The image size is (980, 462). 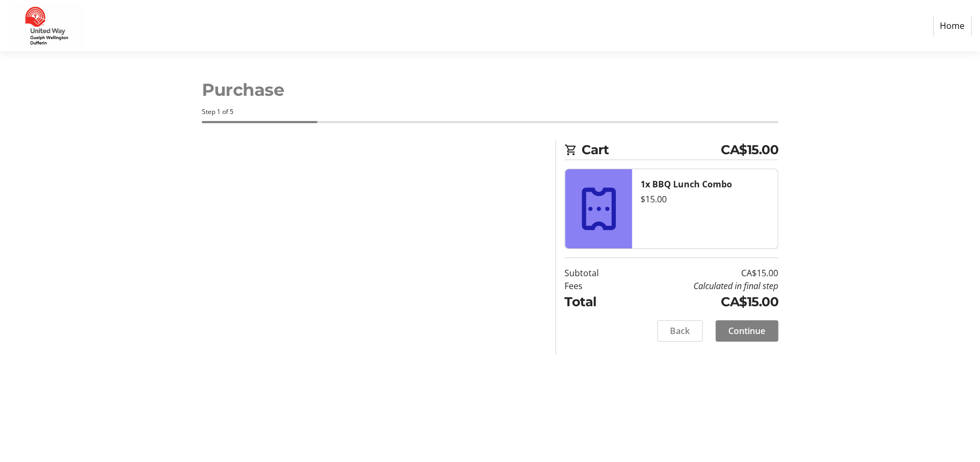 I want to click on span: Cart, so click(x=651, y=150).